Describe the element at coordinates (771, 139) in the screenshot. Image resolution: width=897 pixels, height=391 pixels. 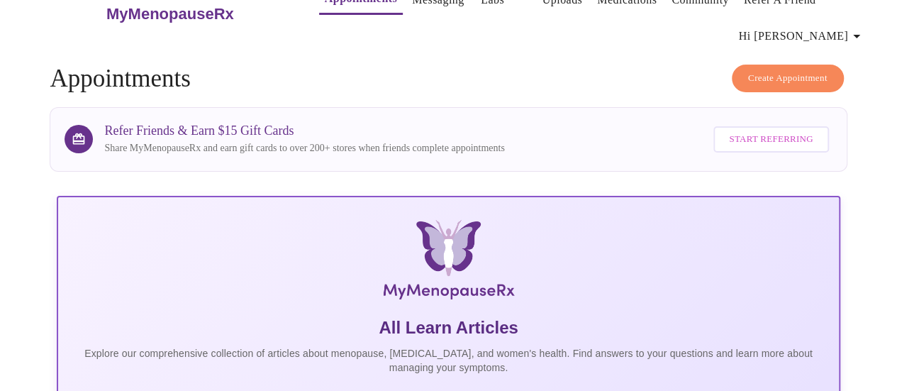
I see `a: Start Referring` at that location.